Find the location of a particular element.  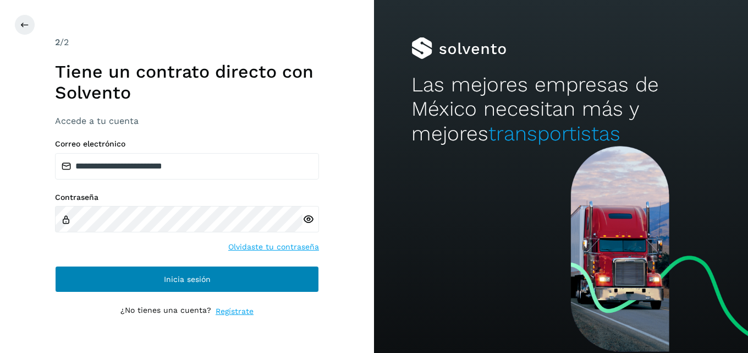

h1: Tiene un contrato directo con Solvento is located at coordinates (187, 82).